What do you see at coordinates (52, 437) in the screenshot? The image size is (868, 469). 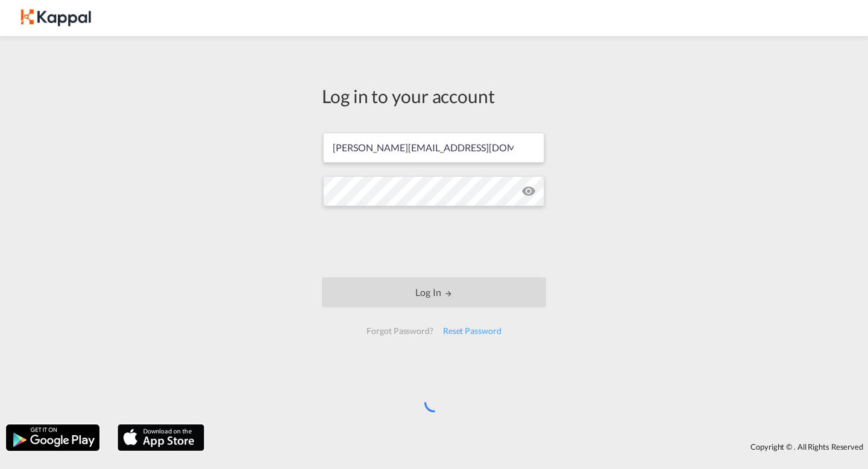 I see `img: google.png` at bounding box center [52, 437].